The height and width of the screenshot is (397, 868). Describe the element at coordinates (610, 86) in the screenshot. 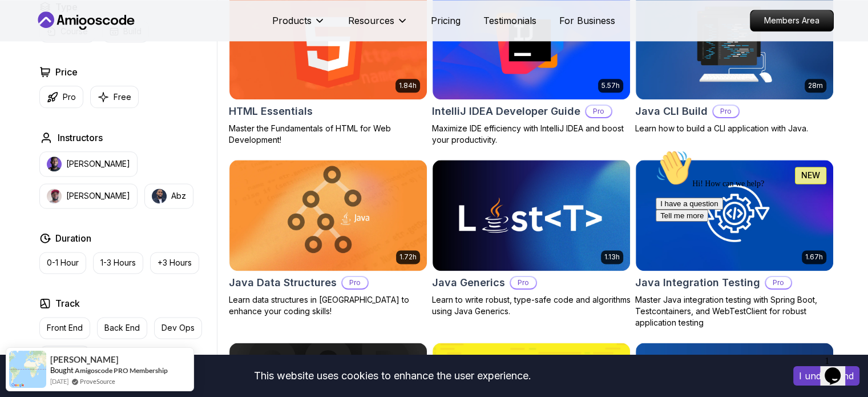

I see `p: 5.57h` at that location.